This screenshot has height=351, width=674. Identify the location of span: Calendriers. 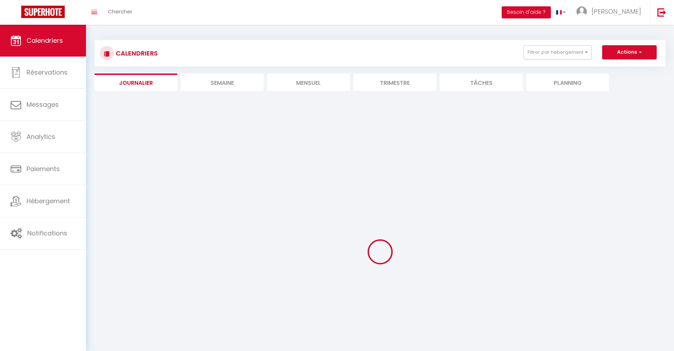
(45, 40).